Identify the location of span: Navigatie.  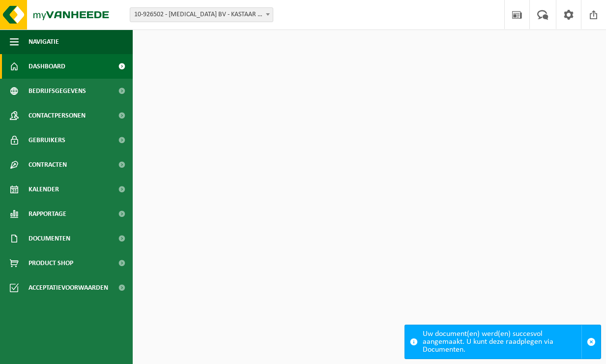
(44, 42).